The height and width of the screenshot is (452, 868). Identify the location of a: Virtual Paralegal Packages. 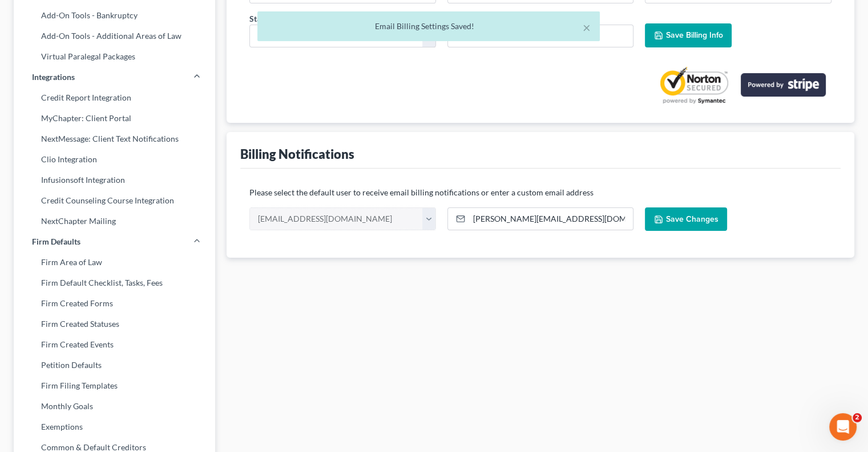
(114, 57).